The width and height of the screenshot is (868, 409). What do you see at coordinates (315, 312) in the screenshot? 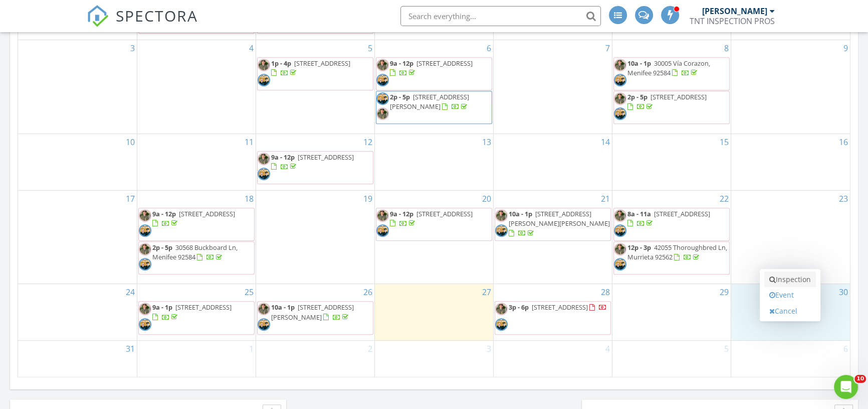
I see `td: Go to August 26, 2025` at bounding box center [315, 312].